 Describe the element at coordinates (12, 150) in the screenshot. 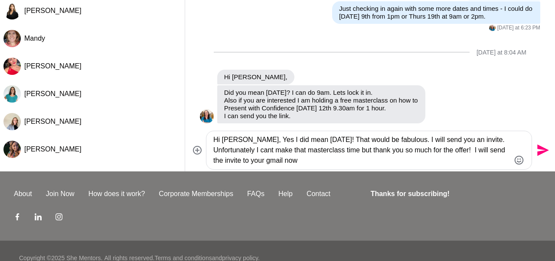

I see `div: Natalie Arambasic` at that location.